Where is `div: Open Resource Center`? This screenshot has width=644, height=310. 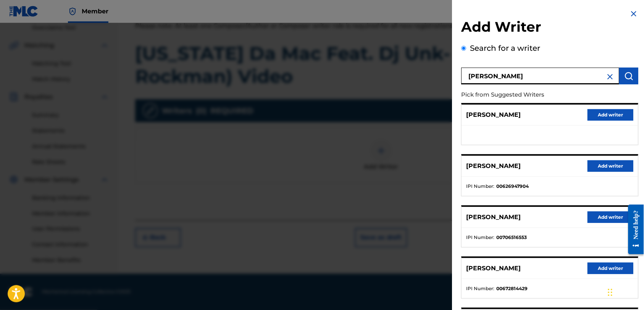 div: Open Resource Center is located at coordinates (13, 30).